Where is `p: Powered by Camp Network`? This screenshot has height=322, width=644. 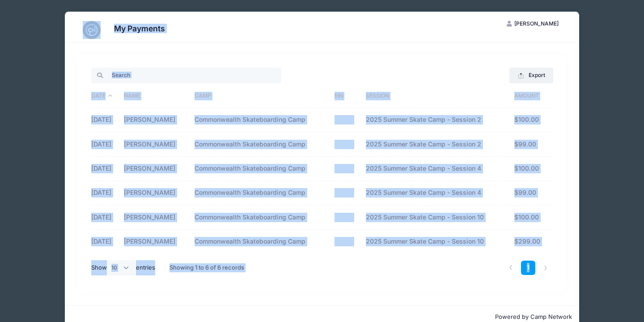
p: Powered by Camp Network is located at coordinates (322, 317).